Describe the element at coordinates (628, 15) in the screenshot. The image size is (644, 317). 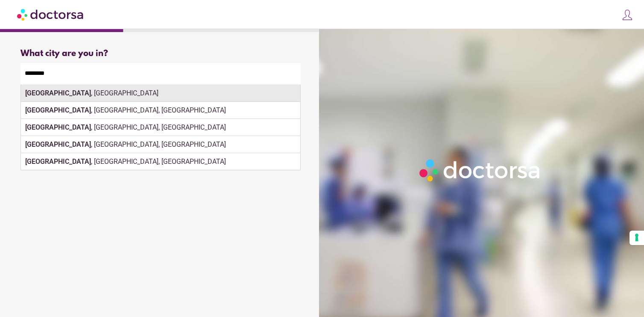
I see `img: icons8-customer-100.png` at that location.